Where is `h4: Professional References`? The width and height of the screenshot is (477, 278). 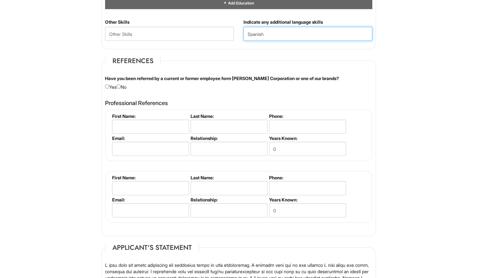 h4: Professional References is located at coordinates (239, 103).